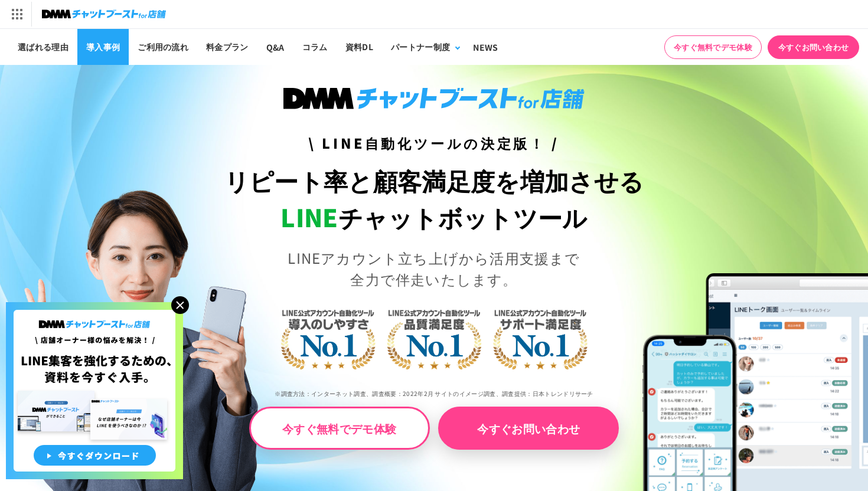 This screenshot has width=868, height=491. What do you see at coordinates (103, 47) in the screenshot?
I see `a: 導入事例` at bounding box center [103, 47].